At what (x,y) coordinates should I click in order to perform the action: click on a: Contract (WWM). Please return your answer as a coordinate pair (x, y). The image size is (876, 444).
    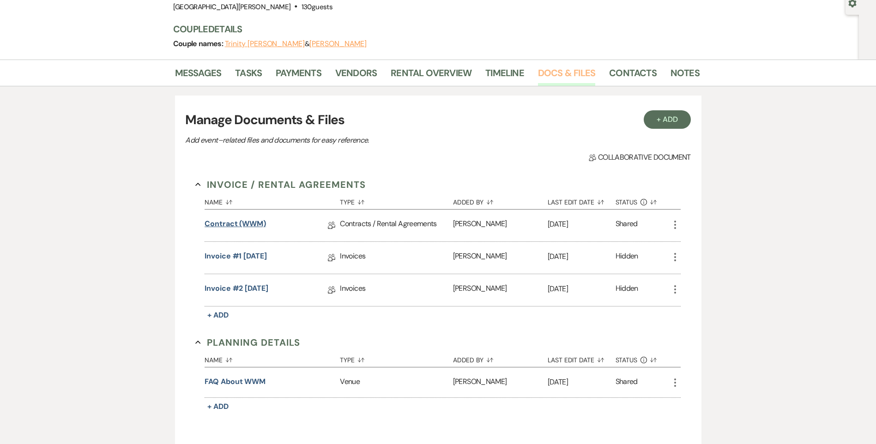
    Looking at the image, I should click on (235, 225).